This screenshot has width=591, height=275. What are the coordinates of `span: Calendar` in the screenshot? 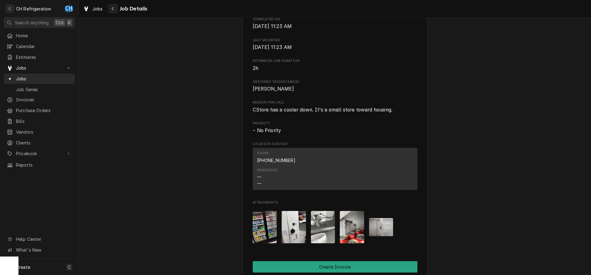 It's located at (44, 46).